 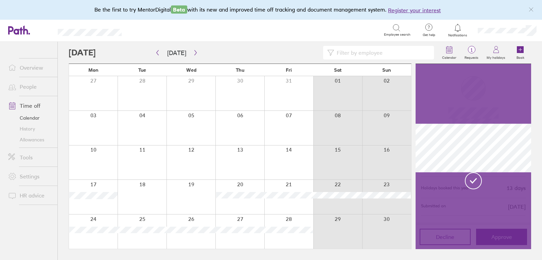 I want to click on label: My holidays, so click(x=496, y=57).